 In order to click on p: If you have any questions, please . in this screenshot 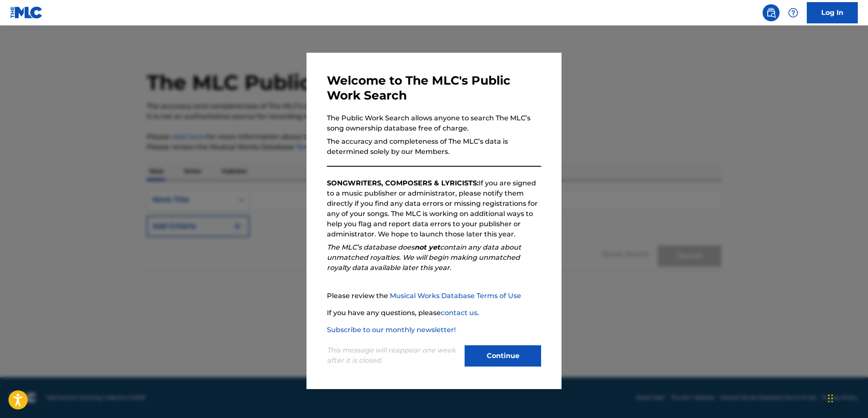, I will do `click(434, 313)`.